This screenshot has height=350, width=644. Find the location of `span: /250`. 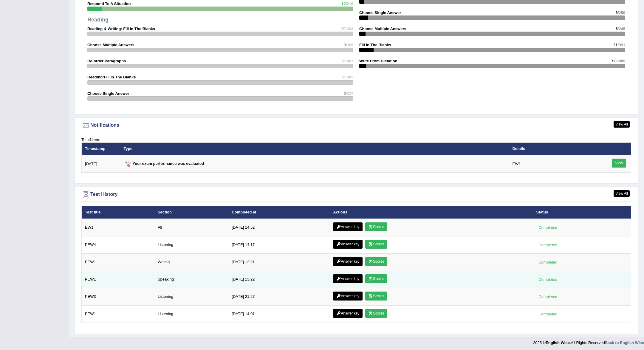

span: /250 is located at coordinates (621, 12).